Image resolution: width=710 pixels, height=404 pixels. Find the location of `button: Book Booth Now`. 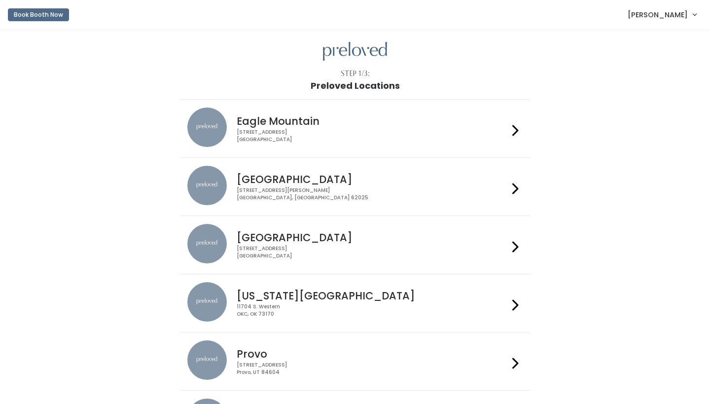

button: Book Booth Now is located at coordinates (38, 15).